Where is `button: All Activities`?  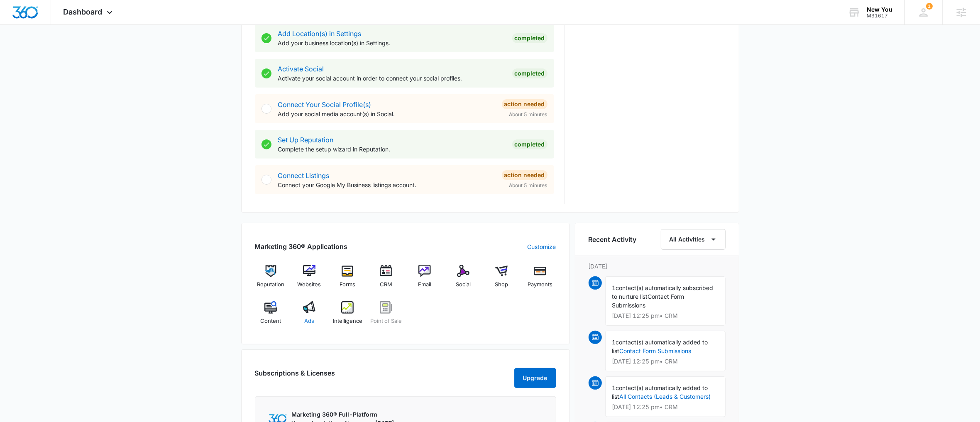
button: All Activities is located at coordinates (693, 239).